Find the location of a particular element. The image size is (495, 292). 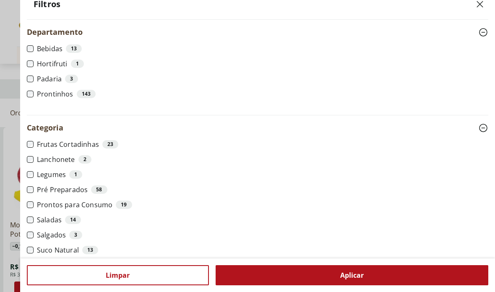

div: 19 is located at coordinates (124, 205).